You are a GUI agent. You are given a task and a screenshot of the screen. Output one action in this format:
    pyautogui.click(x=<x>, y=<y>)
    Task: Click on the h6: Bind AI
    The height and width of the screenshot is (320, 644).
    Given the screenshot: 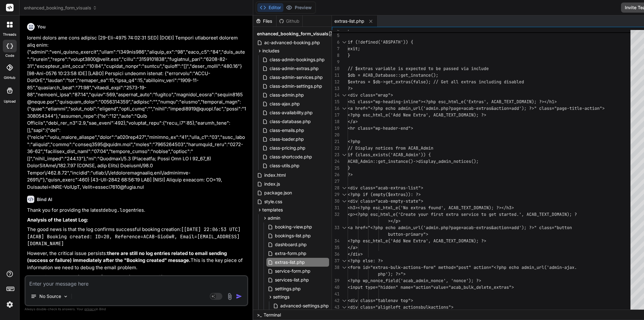 What is the action you would take?
    pyautogui.click(x=44, y=200)
    